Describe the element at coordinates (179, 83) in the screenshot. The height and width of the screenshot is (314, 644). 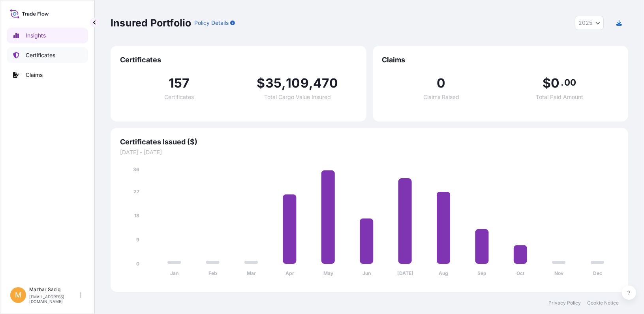
I see `span: 157` at that location.